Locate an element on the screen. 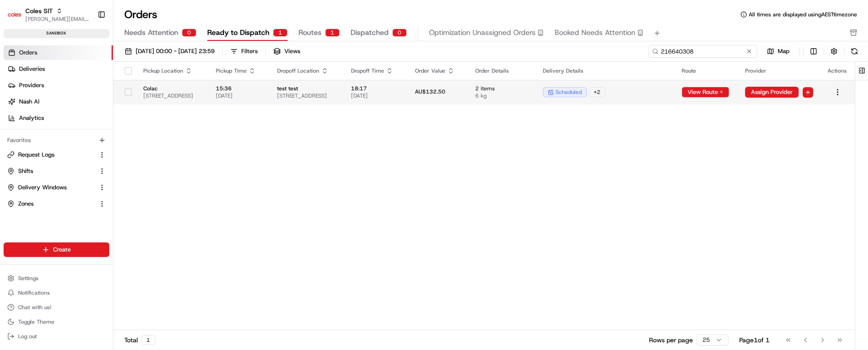 This screenshot has height=350, width=868. span: Needs Attention is located at coordinates (151, 33).